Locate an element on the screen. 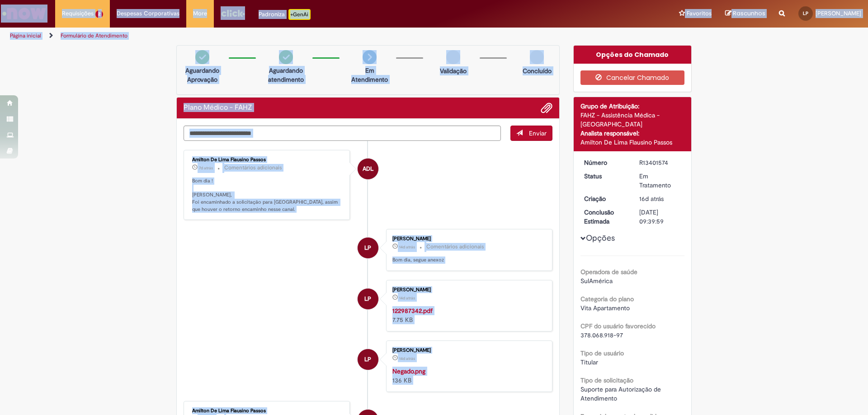 The height and width of the screenshot is (415, 868). p: Aguardando Aprovação is located at coordinates (202, 75).